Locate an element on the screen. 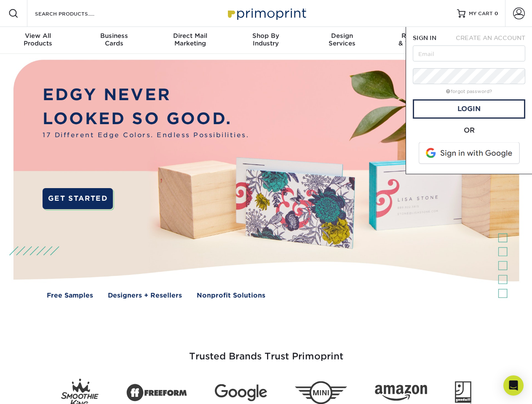  input: Email is located at coordinates (469, 53).